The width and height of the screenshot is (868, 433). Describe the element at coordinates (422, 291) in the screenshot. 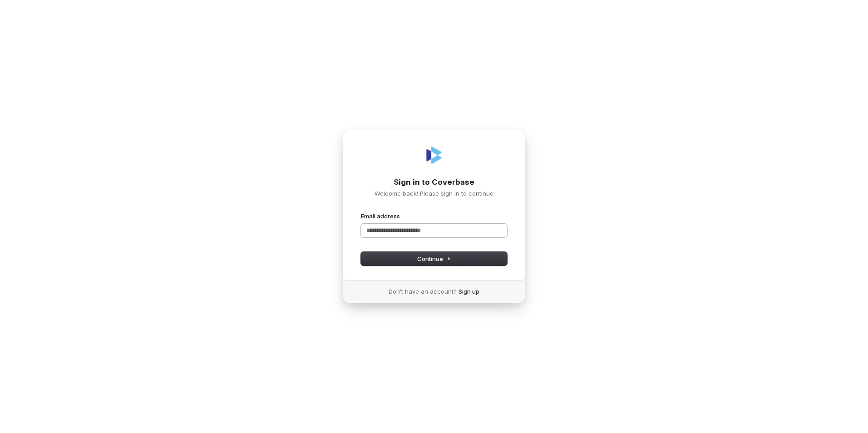

I see `span: Don’t have an account?` at that location.